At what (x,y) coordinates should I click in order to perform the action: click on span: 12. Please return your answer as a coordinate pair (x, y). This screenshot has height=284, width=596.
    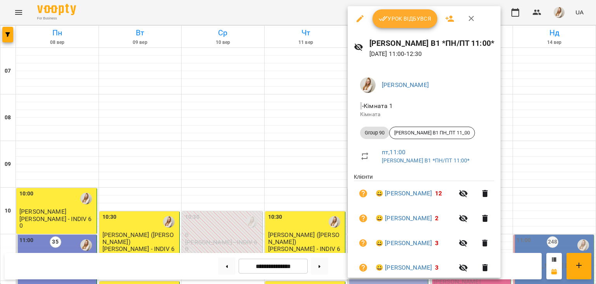
    Looking at the image, I should click on (438, 193).